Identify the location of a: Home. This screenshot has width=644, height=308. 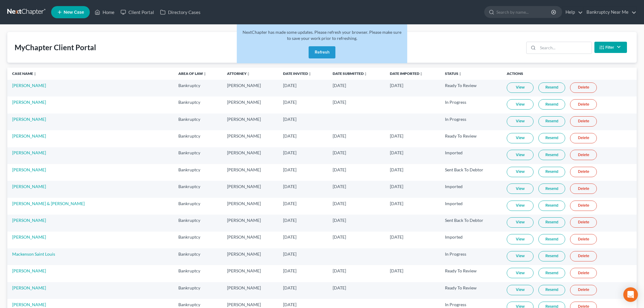
(104, 12).